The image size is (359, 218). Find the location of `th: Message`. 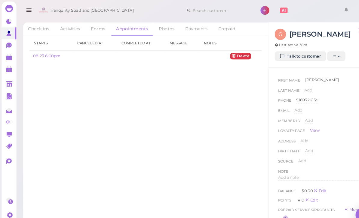

th: Message is located at coordinates (173, 41).